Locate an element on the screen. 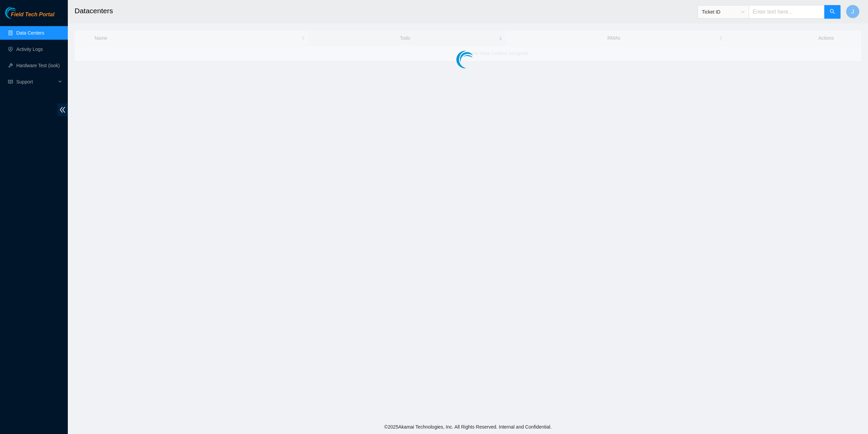 The image size is (868, 434). a: Data Centers is located at coordinates (30, 33).